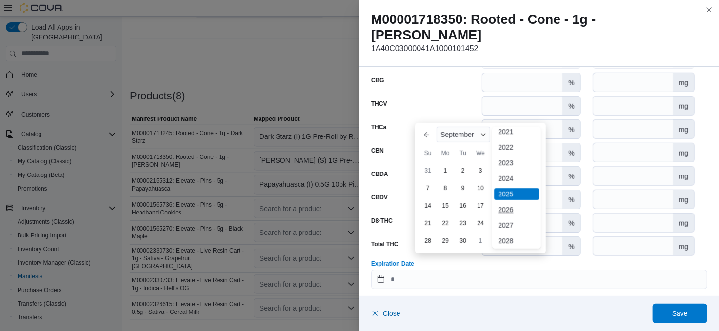 The height and width of the screenshot is (331, 719). I want to click on label: Total THC, so click(385, 244).